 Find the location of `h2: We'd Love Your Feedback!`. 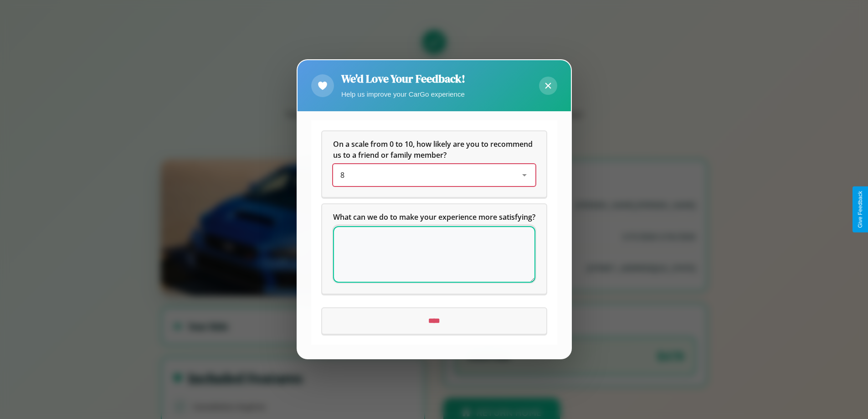

h2: We'd Love Your Feedback! is located at coordinates (403, 78).